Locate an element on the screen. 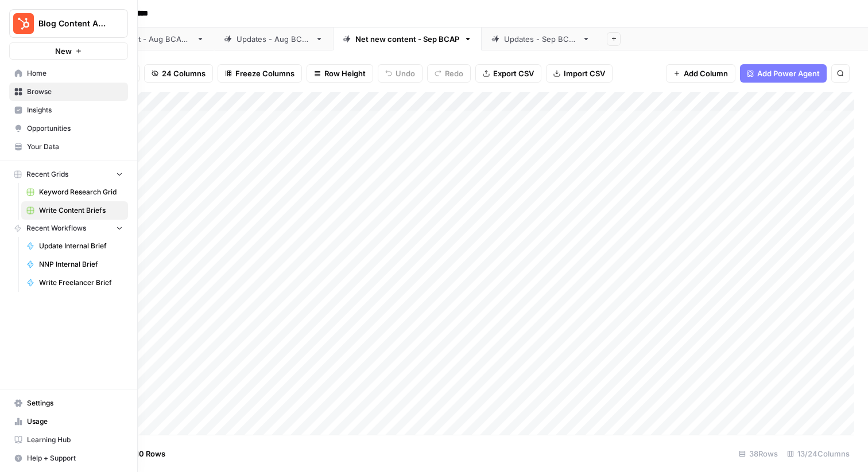  div: 13/24 Columns is located at coordinates (818, 454).